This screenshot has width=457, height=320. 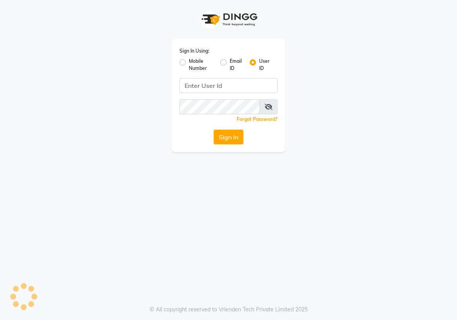 I want to click on label: Sign In Using:, so click(x=194, y=51).